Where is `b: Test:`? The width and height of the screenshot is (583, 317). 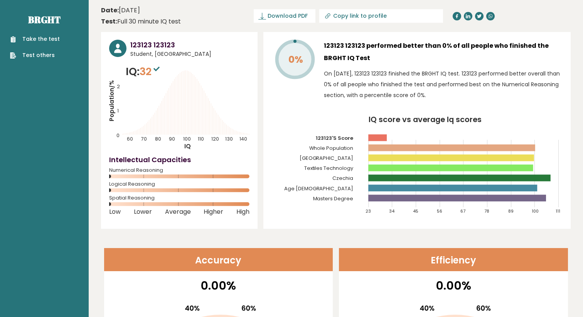
b: Test: is located at coordinates (109, 21).